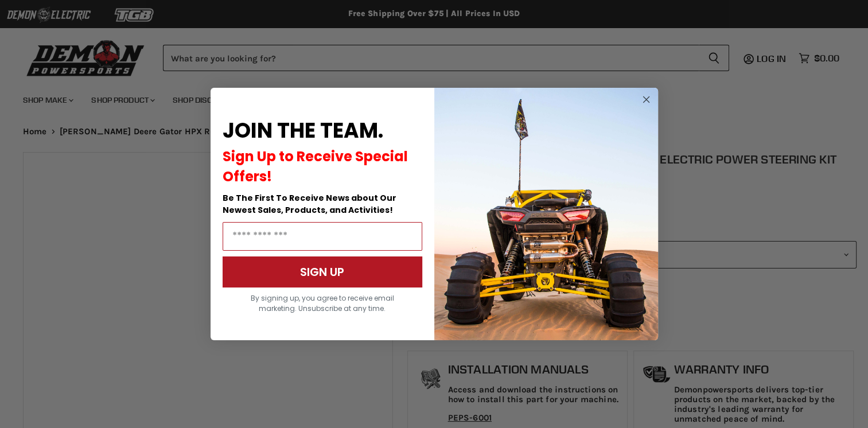 This screenshot has height=428, width=868. I want to click on input: Email Address, so click(322, 236).